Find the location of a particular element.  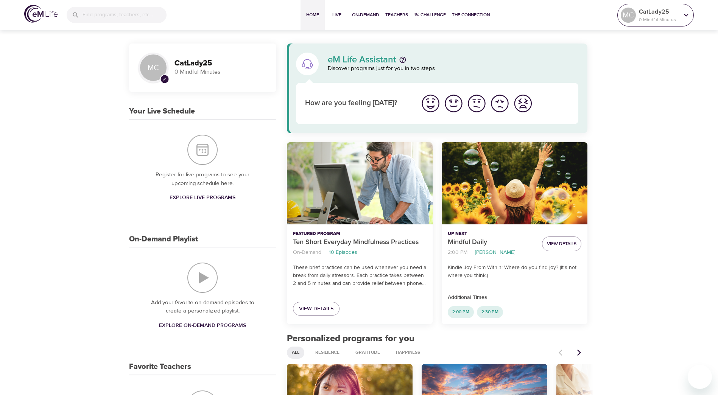

span: Happiness is located at coordinates (408, 352).